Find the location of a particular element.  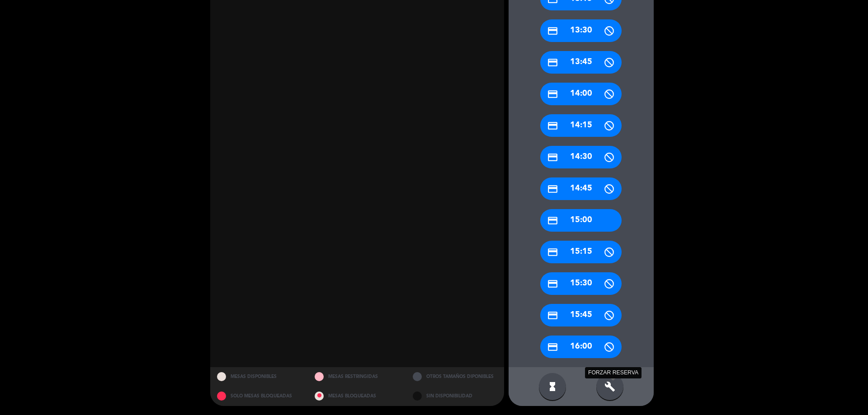

div: 15:30 is located at coordinates (581, 284).